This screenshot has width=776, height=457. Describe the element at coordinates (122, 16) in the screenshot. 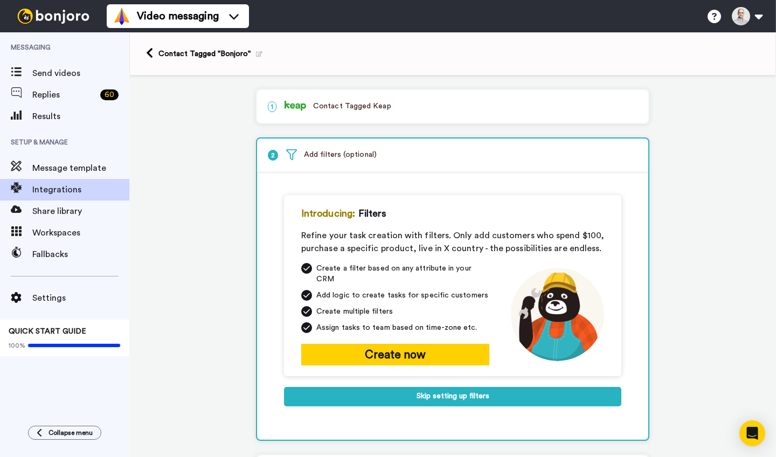

I see `img: vm-color.svg` at that location.